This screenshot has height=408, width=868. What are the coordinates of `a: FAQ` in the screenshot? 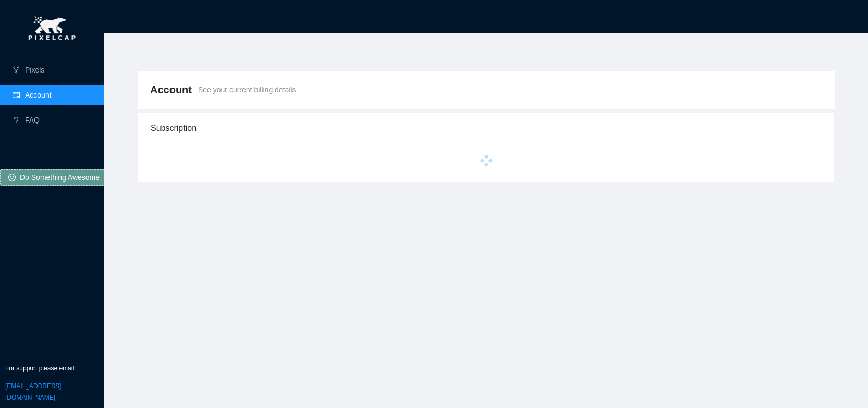 It's located at (32, 120).